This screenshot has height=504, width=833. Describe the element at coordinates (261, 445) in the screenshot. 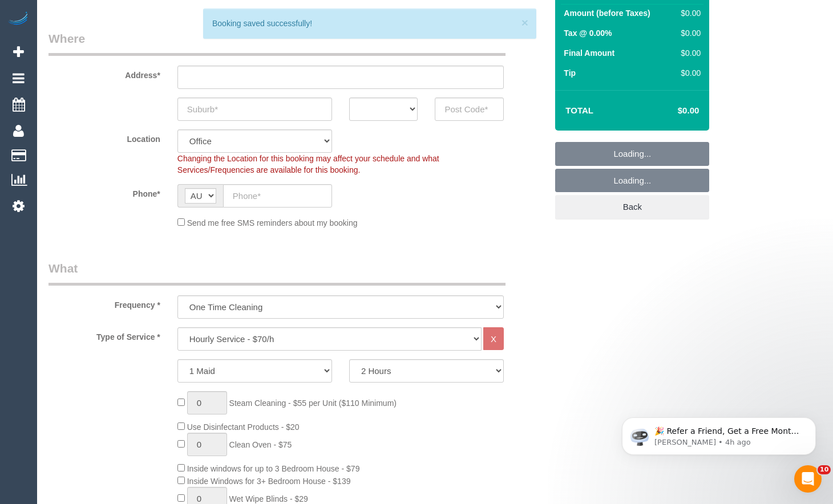

I see `span: Clean Oven - $75` at that location.